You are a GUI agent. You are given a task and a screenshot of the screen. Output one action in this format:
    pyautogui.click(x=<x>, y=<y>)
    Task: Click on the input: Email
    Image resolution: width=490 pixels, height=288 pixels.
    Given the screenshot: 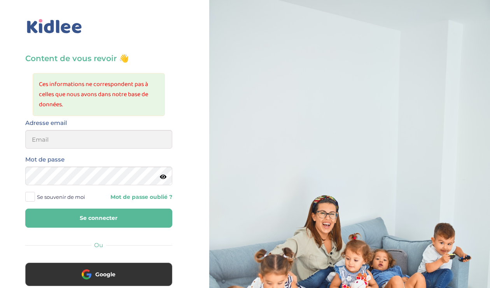 What is the action you would take?
    pyautogui.click(x=99, y=139)
    